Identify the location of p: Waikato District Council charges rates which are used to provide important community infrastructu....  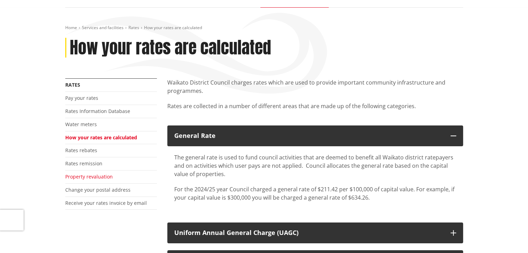
(315, 87).